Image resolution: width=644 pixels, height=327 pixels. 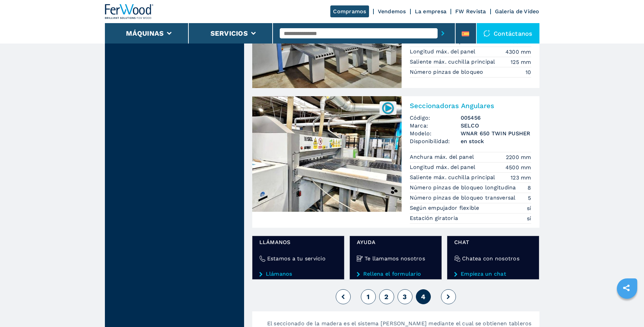 What do you see at coordinates (464, 188) in the screenshot?
I see `p: Número pinzas de bloqueo longitudina` at bounding box center [464, 188].